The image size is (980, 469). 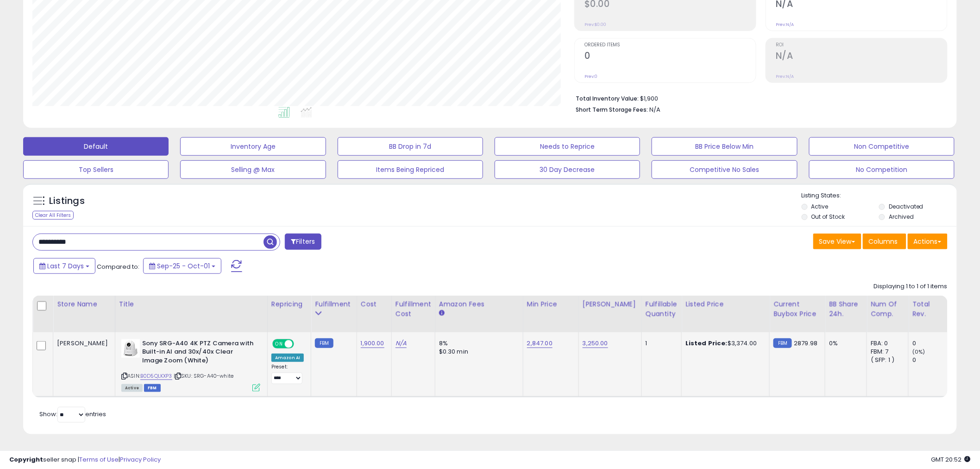 I want to click on a: 3,250.00, so click(x=595, y=344).